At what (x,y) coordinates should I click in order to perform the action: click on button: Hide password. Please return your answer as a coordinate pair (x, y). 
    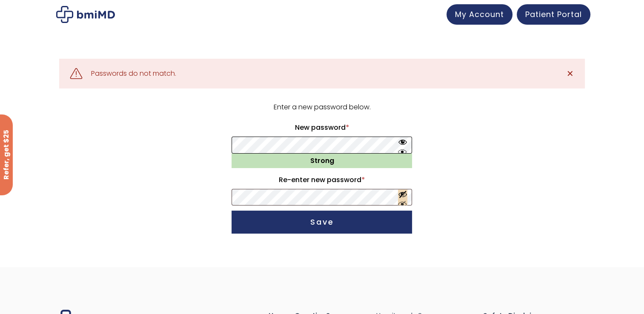
    Looking at the image, I should click on (403, 144).